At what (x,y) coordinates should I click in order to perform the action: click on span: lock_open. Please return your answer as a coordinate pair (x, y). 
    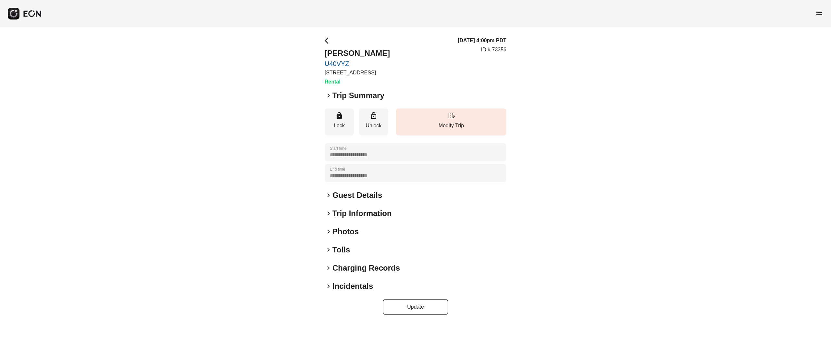
    Looking at the image, I should click on (373, 115).